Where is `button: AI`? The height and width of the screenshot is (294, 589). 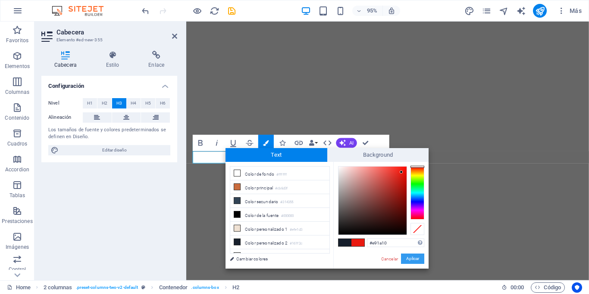 button: AI is located at coordinates (347, 143).